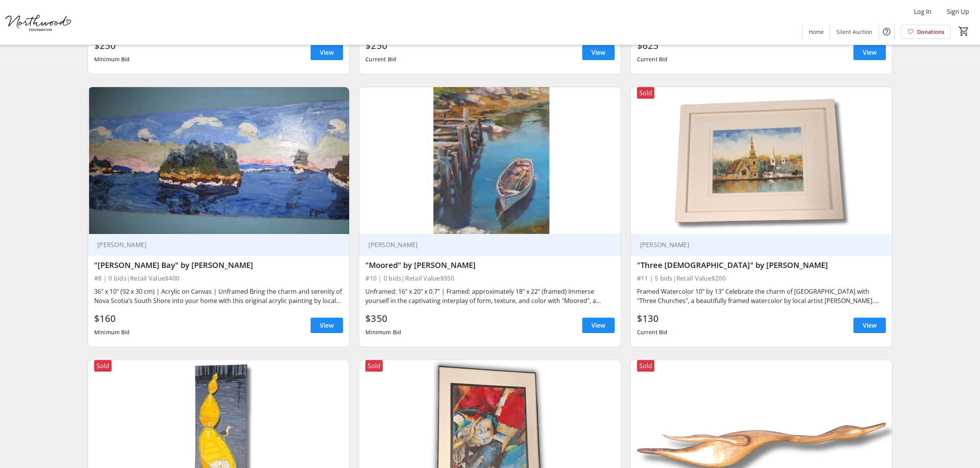  Describe the element at coordinates (761, 160) in the screenshot. I see `img: "Three Churches" by Julia Festa` at that location.